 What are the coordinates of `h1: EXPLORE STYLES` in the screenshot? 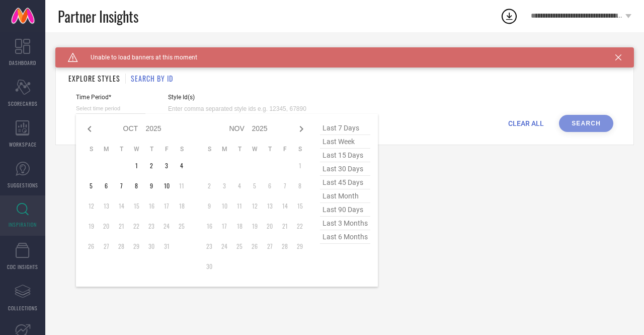 It's located at (94, 78).